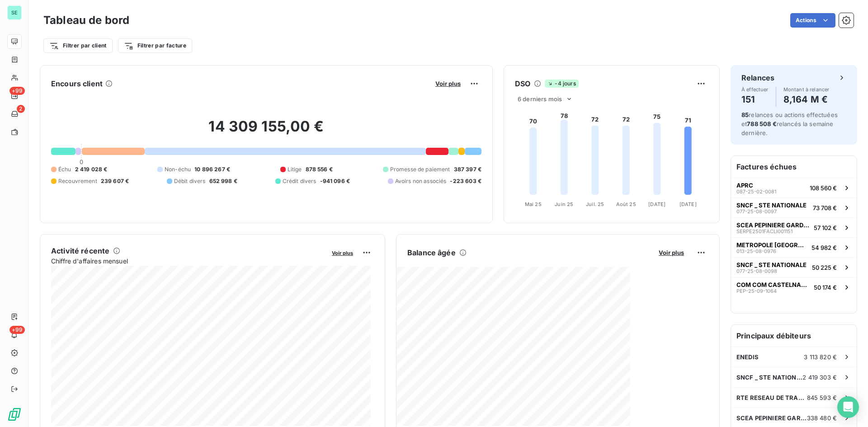 This screenshot has width=868, height=427. I want to click on span: 077-25-08-0098, so click(757, 271).